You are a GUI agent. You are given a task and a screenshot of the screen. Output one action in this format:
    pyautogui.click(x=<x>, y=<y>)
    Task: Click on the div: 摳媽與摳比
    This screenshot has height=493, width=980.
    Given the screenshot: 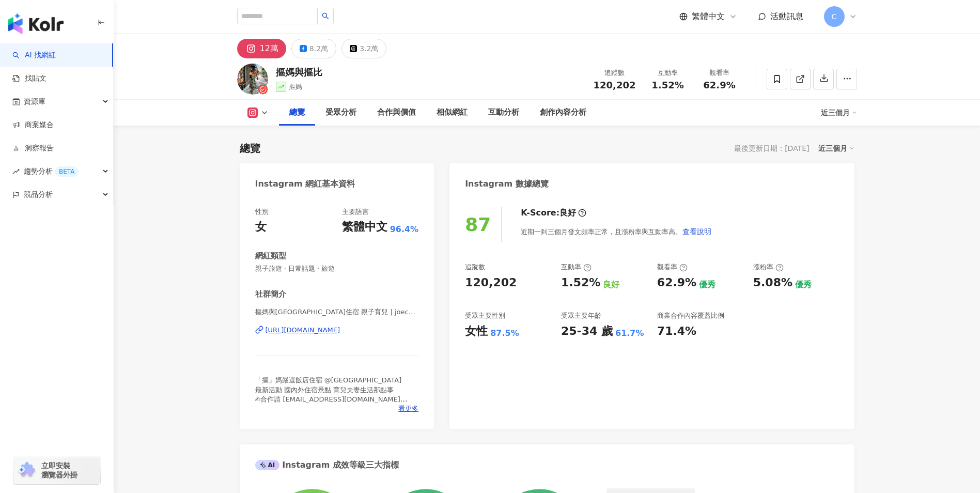 What is the action you would take?
    pyautogui.click(x=299, y=72)
    